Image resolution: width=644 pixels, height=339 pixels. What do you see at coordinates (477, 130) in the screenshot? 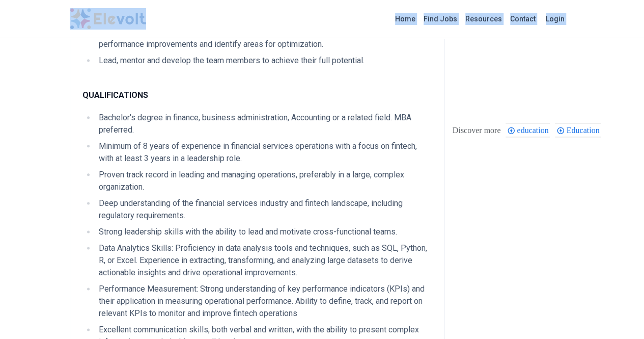
I see `div: These are topics related to the article that might interest you` at bounding box center [477, 130].